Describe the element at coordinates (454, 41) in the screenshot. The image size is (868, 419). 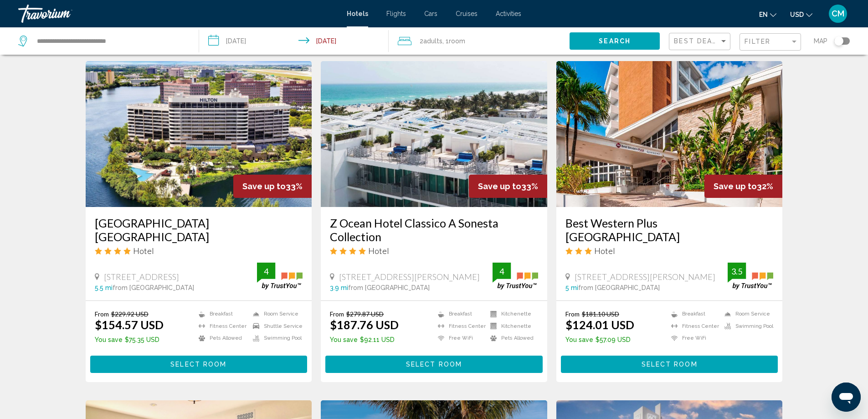
I see `span: , 1` at that location.